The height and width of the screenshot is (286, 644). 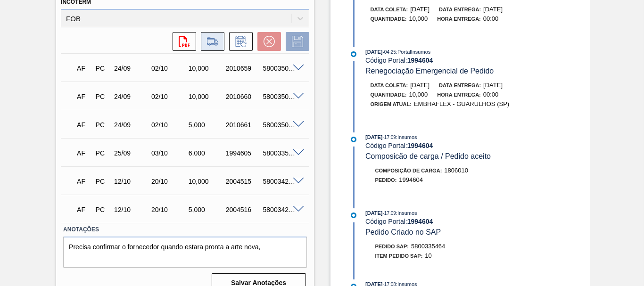 I want to click on div: 03/10/2025, so click(x=169, y=153).